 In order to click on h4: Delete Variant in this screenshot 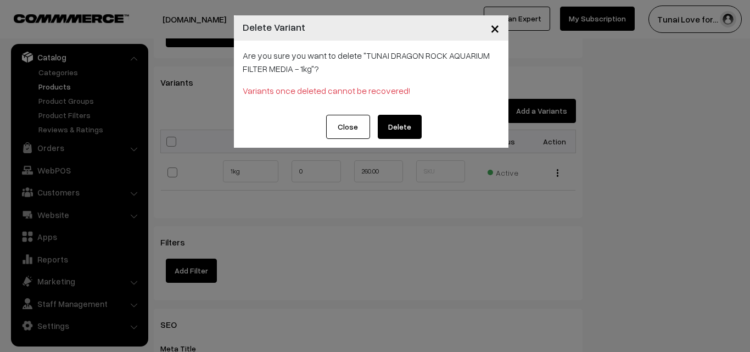, I will do `click(274, 27)`.